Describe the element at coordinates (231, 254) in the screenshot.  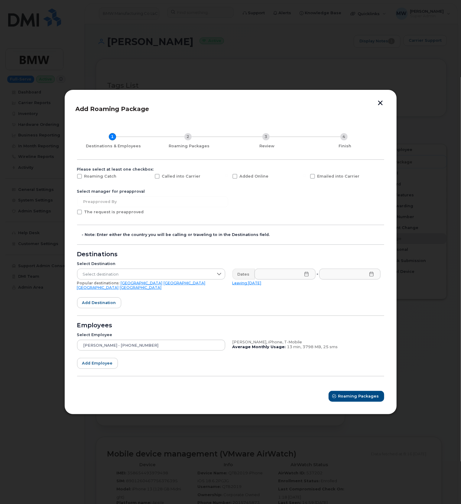
I see `div: Destinations` at that location.